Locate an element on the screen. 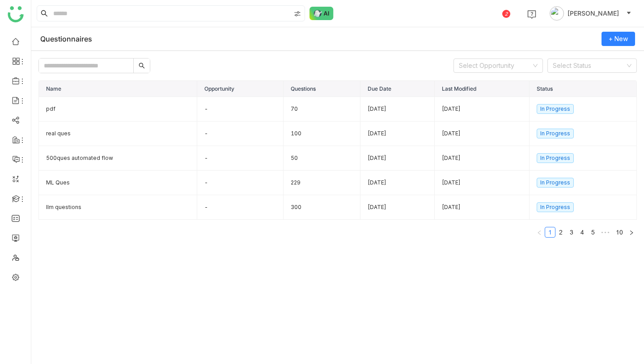 This screenshot has width=644, height=364. td: 70 is located at coordinates (322, 109).